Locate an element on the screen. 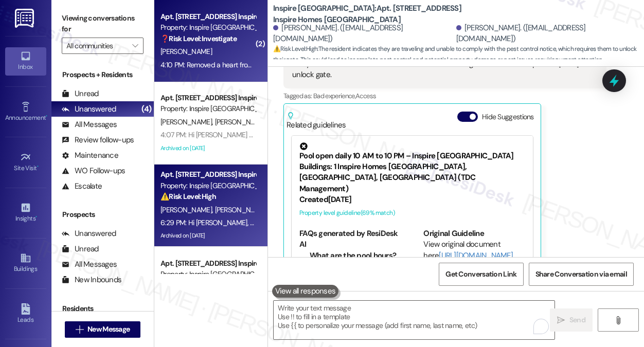 The width and height of the screenshot is (644, 347). label: Viewing conversations for is located at coordinates (102, 24).